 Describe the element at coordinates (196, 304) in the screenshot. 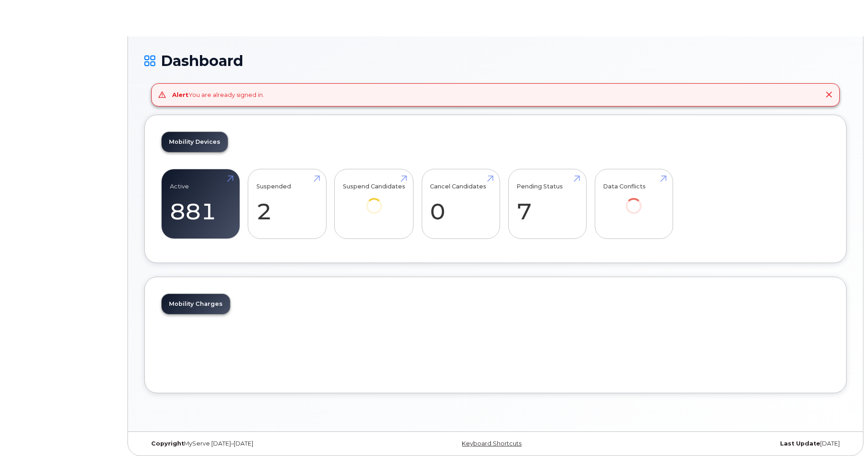

I see `a: Mobility Charges` at that location.